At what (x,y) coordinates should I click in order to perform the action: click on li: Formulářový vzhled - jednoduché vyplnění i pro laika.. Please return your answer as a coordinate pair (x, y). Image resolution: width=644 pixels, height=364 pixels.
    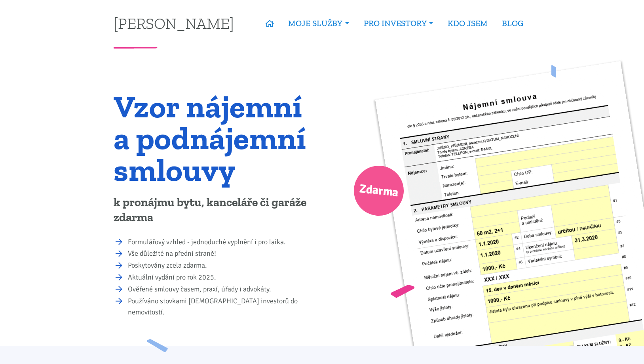
    Looking at the image, I should click on (222, 242).